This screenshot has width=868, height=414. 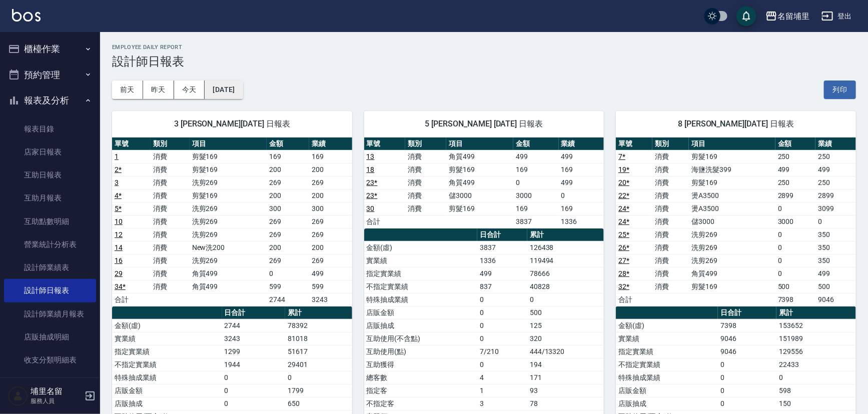 What do you see at coordinates (835, 287) in the screenshot?
I see `td: 500` at bounding box center [835, 287].